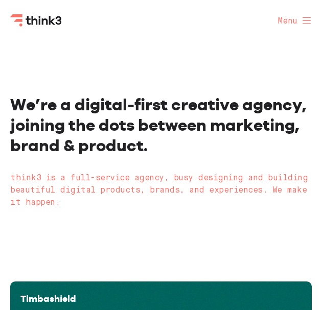  Describe the element at coordinates (161, 146) in the screenshot. I see `div: brand & product.` at that location.